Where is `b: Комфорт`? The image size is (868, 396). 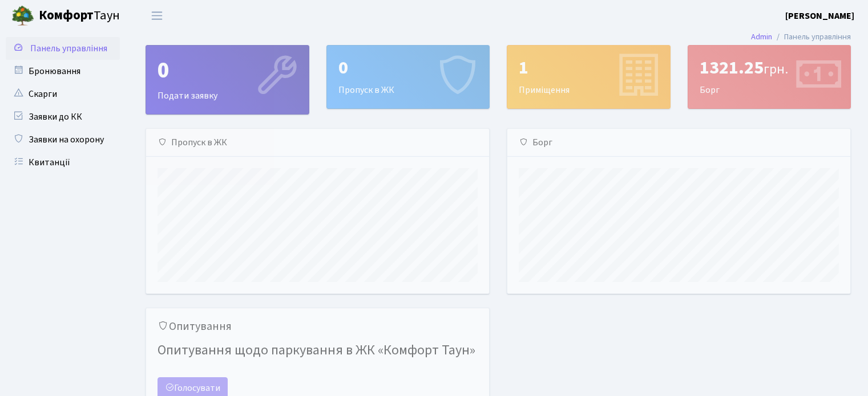
b: Комфорт is located at coordinates (66, 15).